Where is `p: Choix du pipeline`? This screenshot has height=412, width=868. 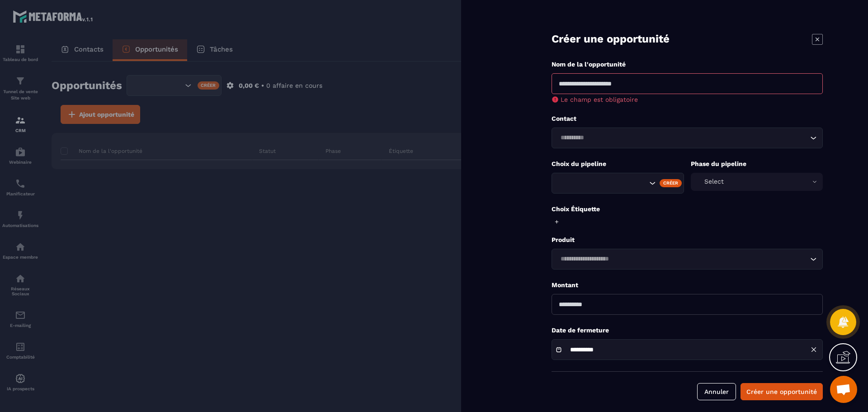 p: Choix du pipeline is located at coordinates (617, 164).